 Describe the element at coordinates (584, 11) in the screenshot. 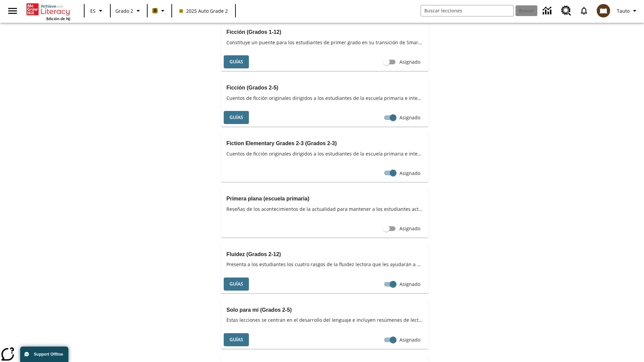

I see `a: Notificaciones` at that location.